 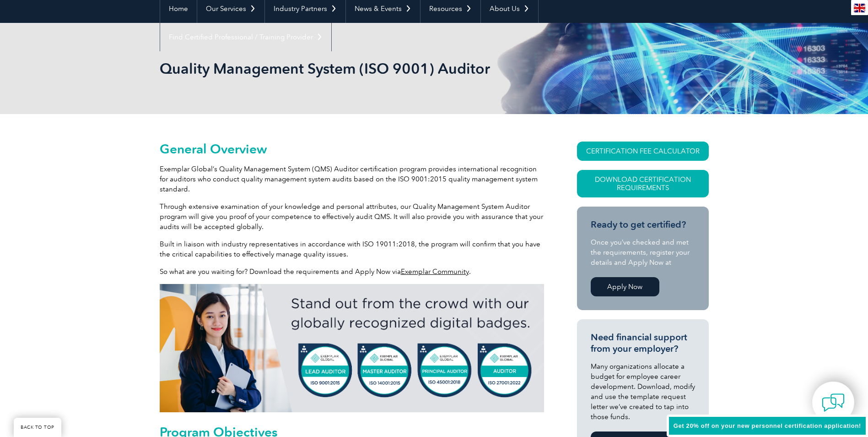 I want to click on p: Once you’ve checked and met the requirements, register your details and Apply Now at, so click(x=643, y=252).